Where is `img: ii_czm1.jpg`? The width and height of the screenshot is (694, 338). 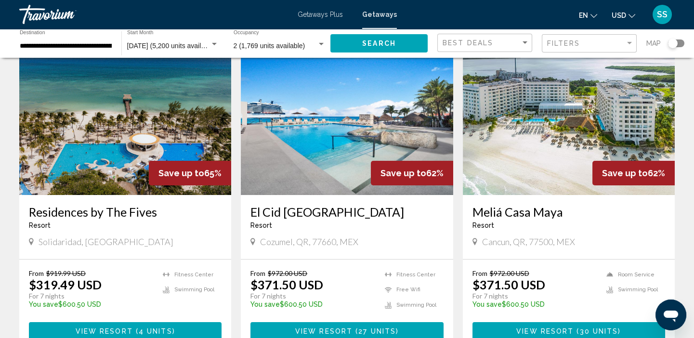 img: ii_czm1.jpg is located at coordinates (347, 118).